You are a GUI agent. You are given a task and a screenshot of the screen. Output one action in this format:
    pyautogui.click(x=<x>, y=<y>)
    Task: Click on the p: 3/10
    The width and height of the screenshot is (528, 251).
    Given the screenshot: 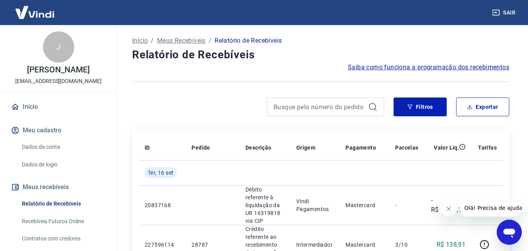 What is the action you would take?
    pyautogui.click(x=406, y=244)
    